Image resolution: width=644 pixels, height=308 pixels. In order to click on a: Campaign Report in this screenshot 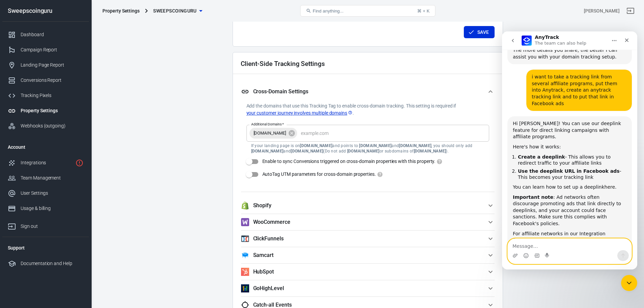, I will do `click(45, 50)`.